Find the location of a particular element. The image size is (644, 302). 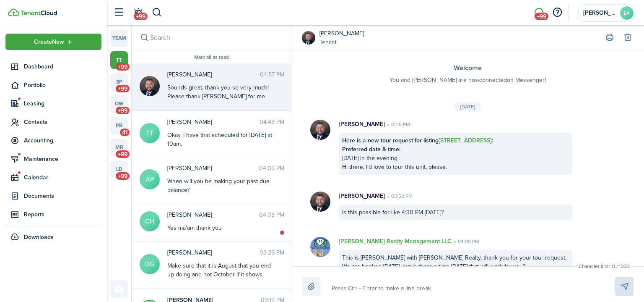

a: sp is located at coordinates (119, 82).